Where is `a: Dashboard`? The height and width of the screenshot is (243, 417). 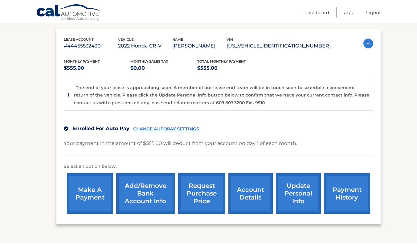
a: Dashboard is located at coordinates (316, 12).